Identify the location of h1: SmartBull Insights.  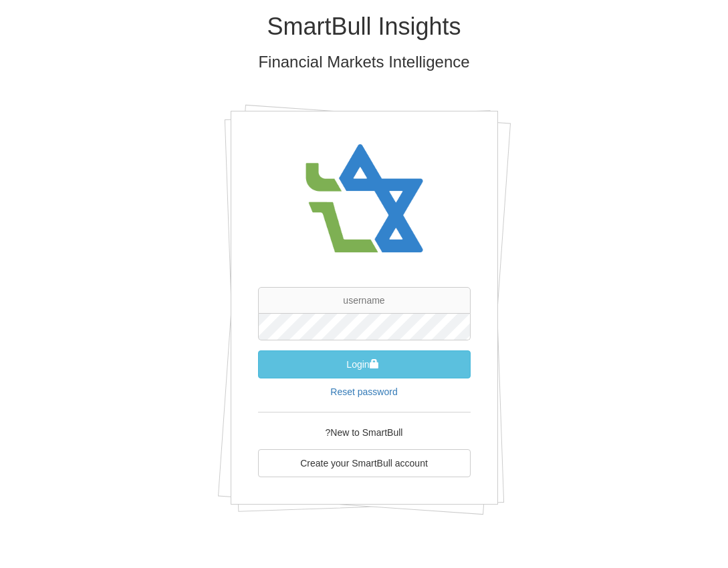
(364, 27).